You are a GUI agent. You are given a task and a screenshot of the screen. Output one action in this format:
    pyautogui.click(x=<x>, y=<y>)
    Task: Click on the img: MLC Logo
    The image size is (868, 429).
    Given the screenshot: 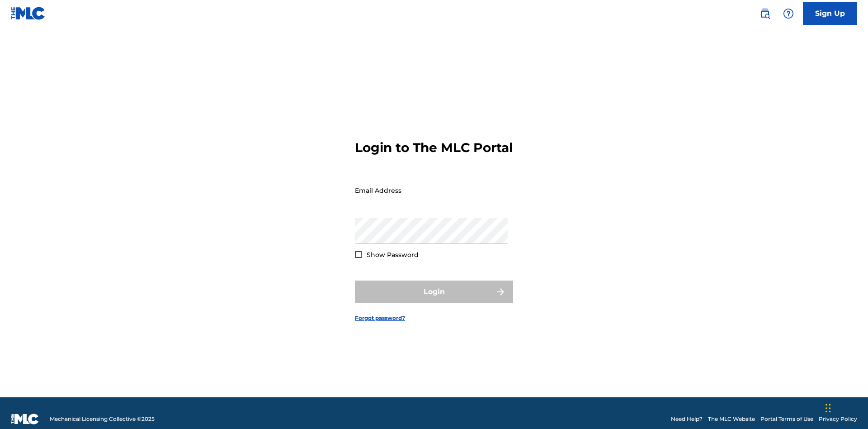 What is the action you would take?
    pyautogui.click(x=29, y=13)
    